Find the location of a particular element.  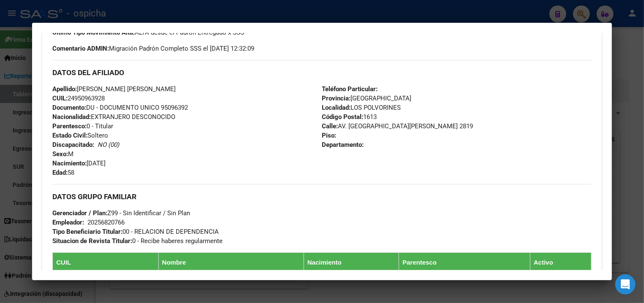

strong: Documento: is located at coordinates (69, 107).